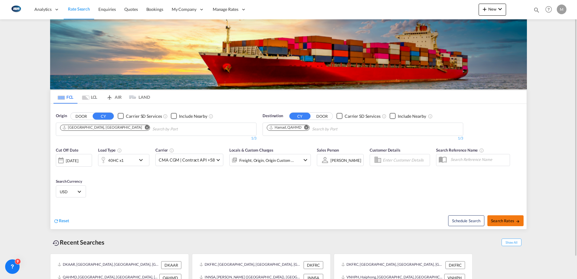 This screenshot has height=279, width=577. I want to click on div: Hamad, QAHMD, so click(285, 127).